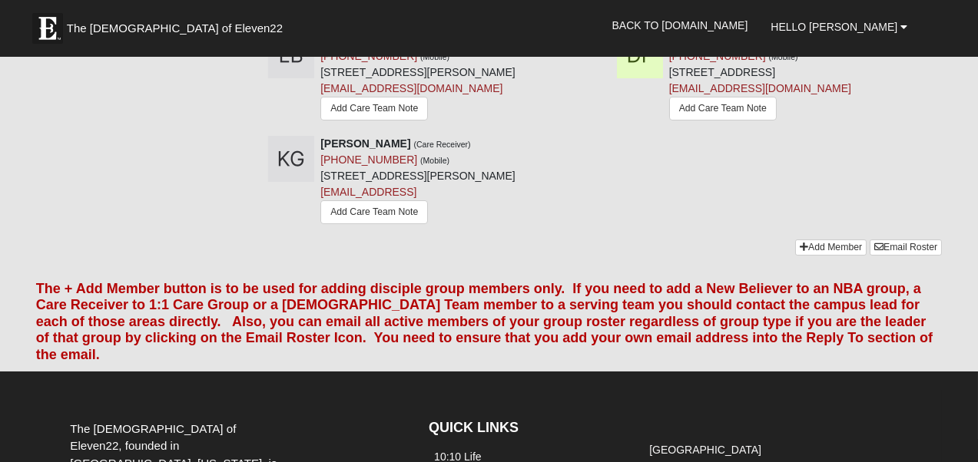 This screenshot has height=462, width=978. I want to click on img: Eleven22 logo, so click(48, 28).